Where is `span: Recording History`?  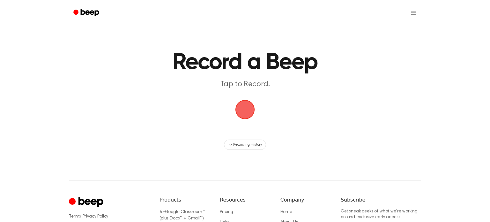 span: Recording History is located at coordinates (247, 144).